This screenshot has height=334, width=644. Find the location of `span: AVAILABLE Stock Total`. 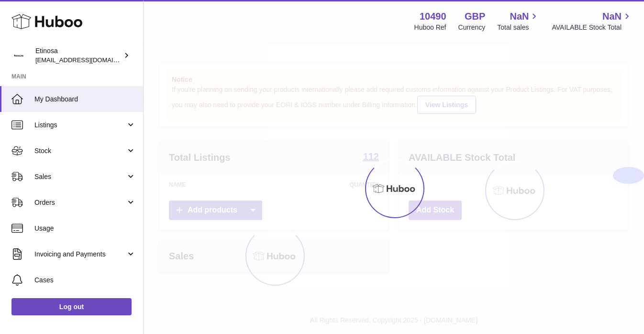

span: AVAILABLE Stock Total is located at coordinates (592, 27).